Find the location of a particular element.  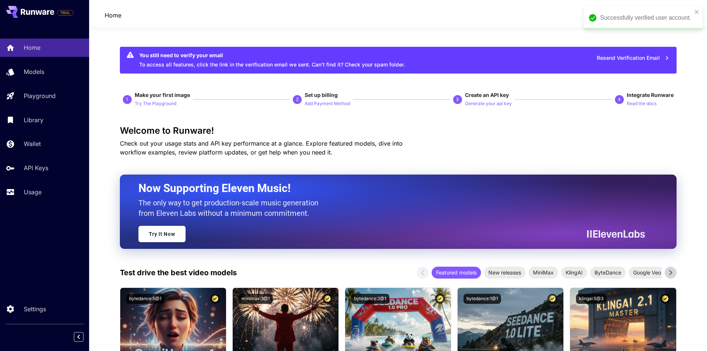

p: Playground is located at coordinates (40, 96).